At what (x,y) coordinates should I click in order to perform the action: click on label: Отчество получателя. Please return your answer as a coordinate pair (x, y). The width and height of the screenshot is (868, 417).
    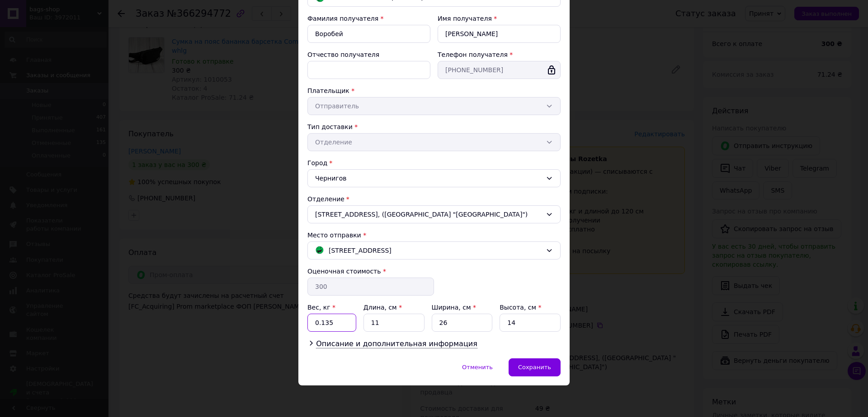
    Looking at the image, I should click on (343, 55).